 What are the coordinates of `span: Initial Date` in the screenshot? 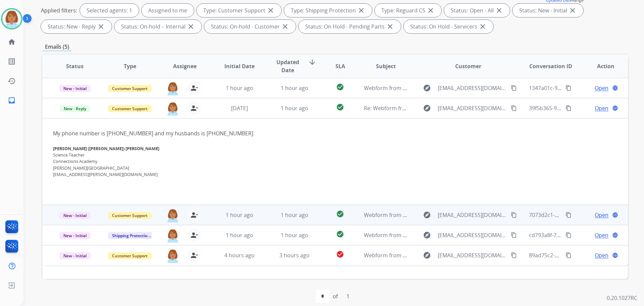 It's located at (240, 66).